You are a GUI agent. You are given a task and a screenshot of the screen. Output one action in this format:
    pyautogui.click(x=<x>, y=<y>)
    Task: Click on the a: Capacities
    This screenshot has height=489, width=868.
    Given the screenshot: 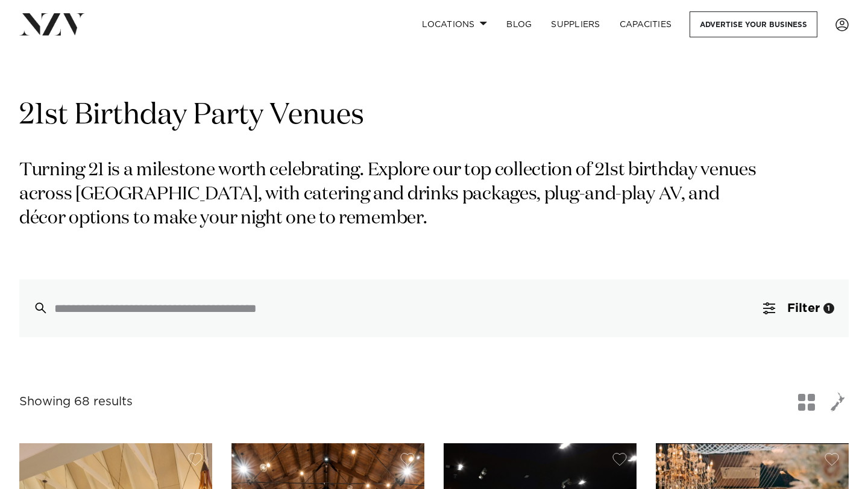 What is the action you would take?
    pyautogui.click(x=646, y=24)
    